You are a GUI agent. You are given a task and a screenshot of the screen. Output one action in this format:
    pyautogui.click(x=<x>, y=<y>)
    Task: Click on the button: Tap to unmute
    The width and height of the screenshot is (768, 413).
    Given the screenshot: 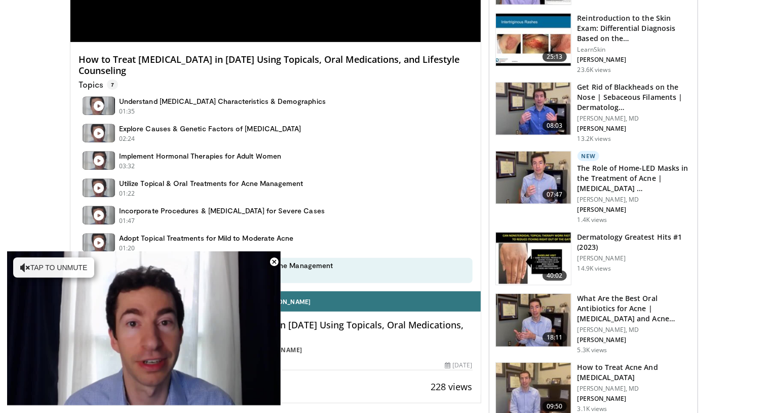 What is the action you would take?
    pyautogui.click(x=54, y=267)
    